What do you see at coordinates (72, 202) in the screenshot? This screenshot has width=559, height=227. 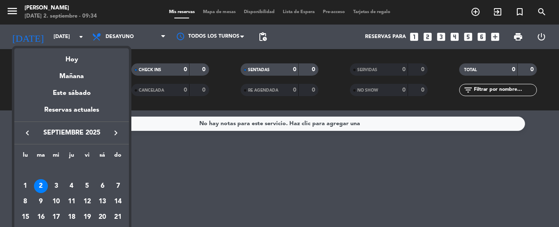 I see `td: 11 de septiembre de 2025` at bounding box center [72, 202].